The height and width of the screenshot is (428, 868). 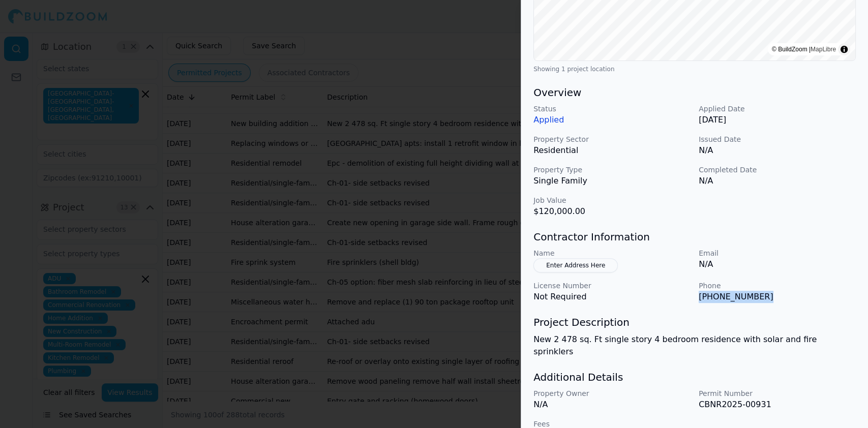 I want to click on p: Applied, so click(x=611, y=120).